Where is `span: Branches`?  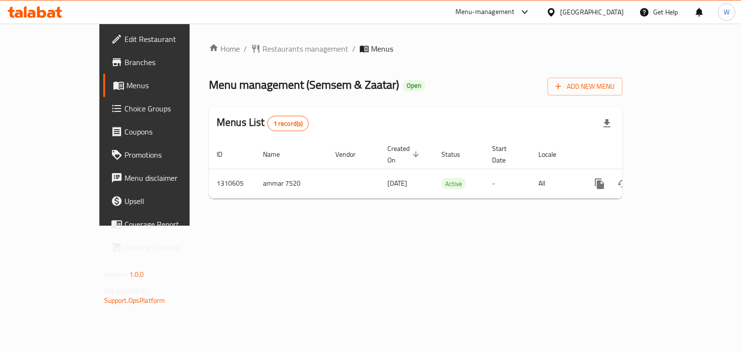 span: Branches is located at coordinates (170, 62).